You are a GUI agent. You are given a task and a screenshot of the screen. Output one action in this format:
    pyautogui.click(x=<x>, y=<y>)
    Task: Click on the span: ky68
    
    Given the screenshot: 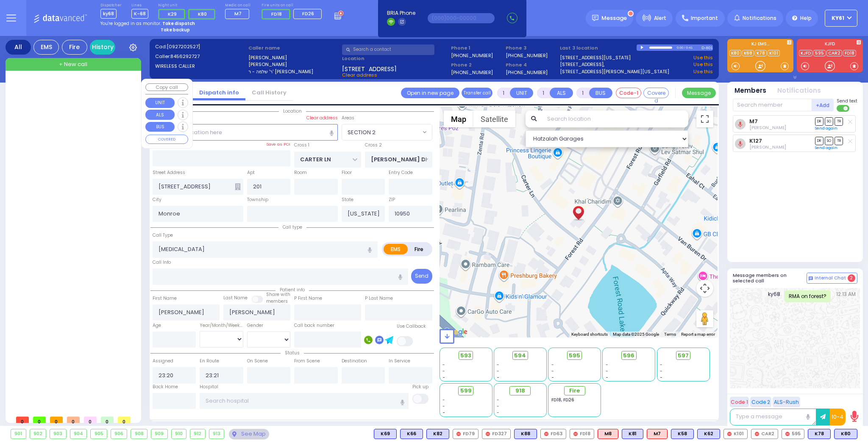 What is the action you would take?
    pyautogui.click(x=776, y=297)
    